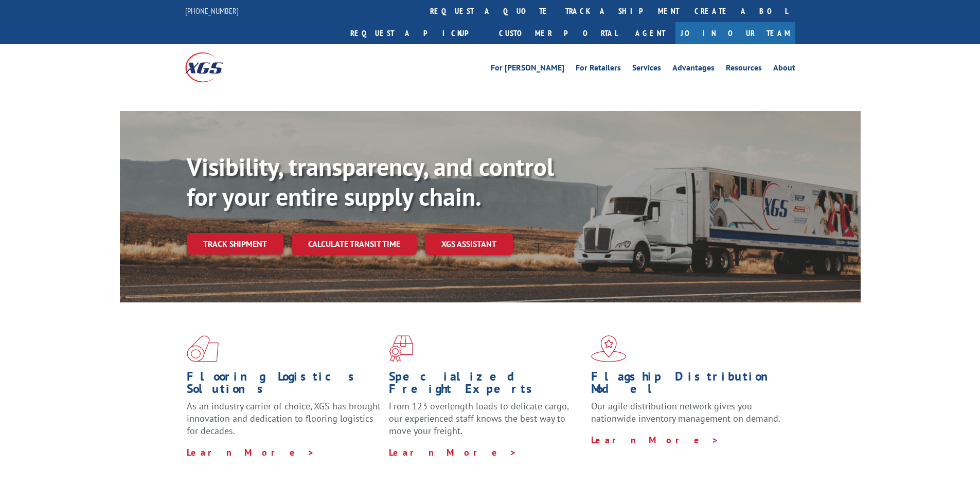 This screenshot has height=486, width=980. Describe the element at coordinates (468, 244) in the screenshot. I see `a: XGS ASSISTANT` at that location.